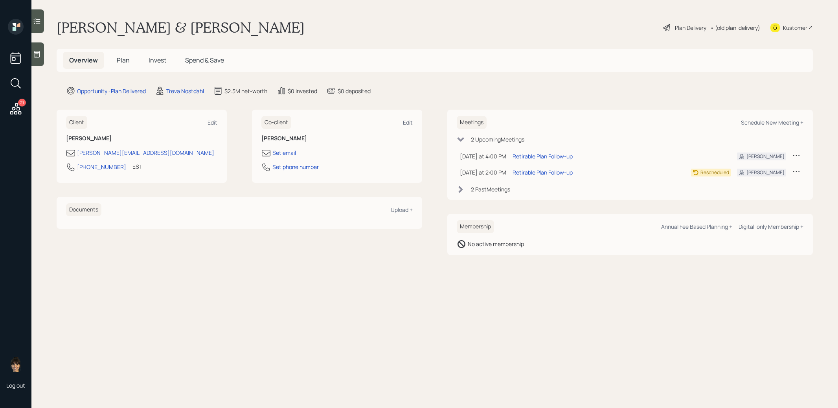 The height and width of the screenshot is (408, 838). I want to click on div: $2.5M net-worth, so click(246, 91).